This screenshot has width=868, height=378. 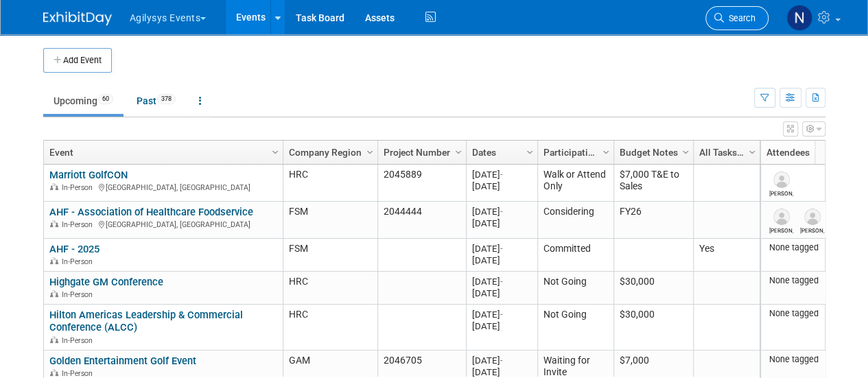 What do you see at coordinates (782, 217) in the screenshot?
I see `img: Robert Blackwell` at bounding box center [782, 217].